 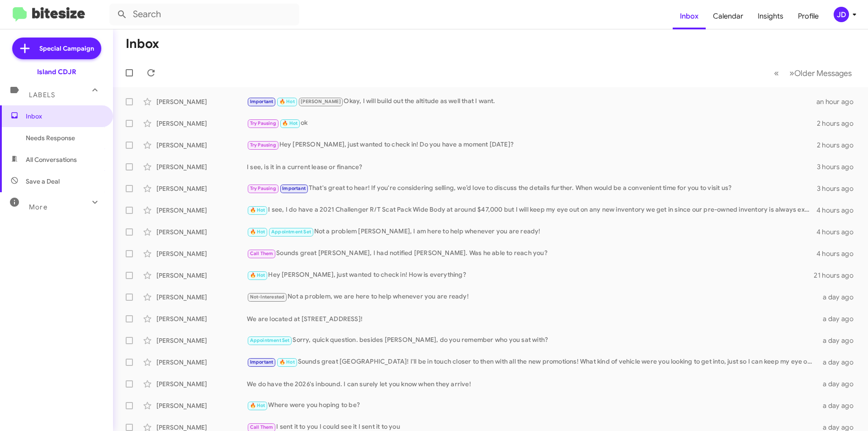 What do you see at coordinates (204, 14) in the screenshot?
I see `input: Search` at bounding box center [204, 14].